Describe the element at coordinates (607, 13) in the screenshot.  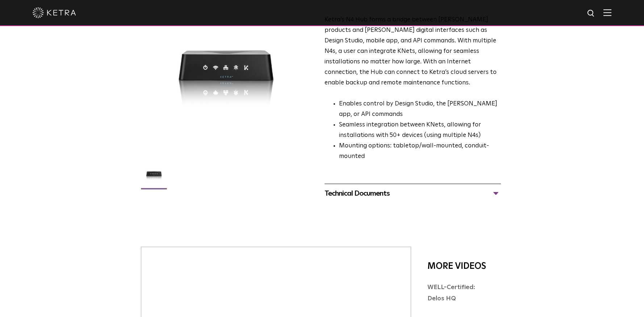
I see `img: Hamburger%20Nav.svg` at that location.